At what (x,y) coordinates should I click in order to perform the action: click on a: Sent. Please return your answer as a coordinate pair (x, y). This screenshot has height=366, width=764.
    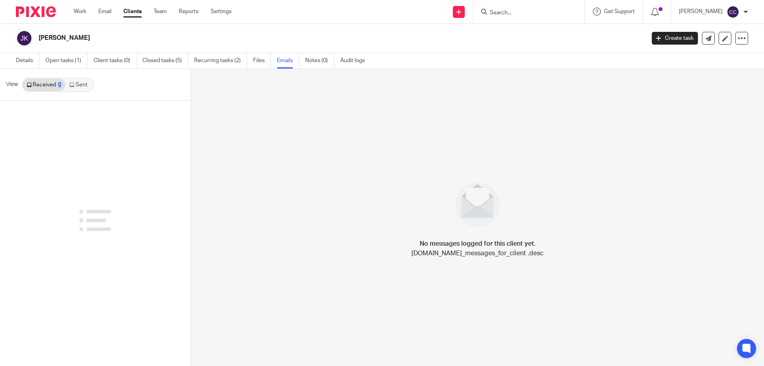
    Looking at the image, I should click on (79, 85).